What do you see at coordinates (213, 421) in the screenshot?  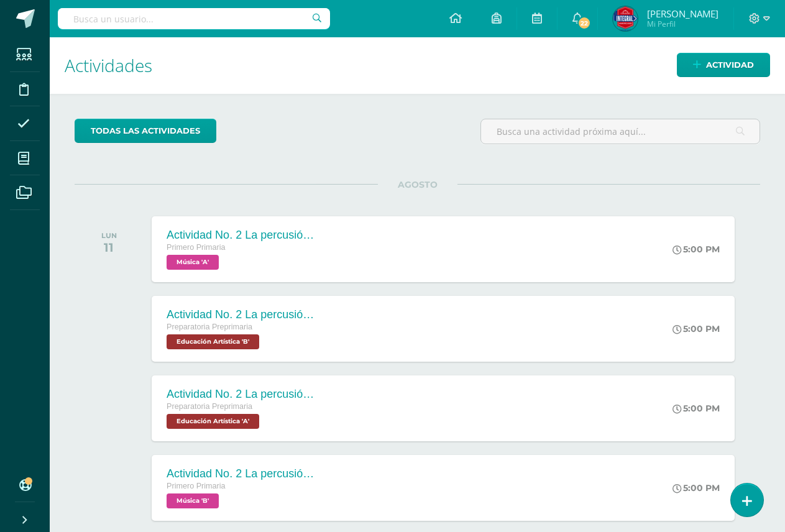 I see `span: Educación Artística 'A'` at bounding box center [213, 421].